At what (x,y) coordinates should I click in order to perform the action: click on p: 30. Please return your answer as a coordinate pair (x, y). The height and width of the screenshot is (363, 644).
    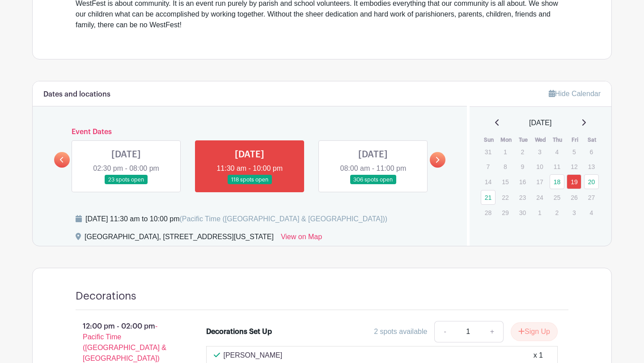
    Looking at the image, I should click on (523, 213).